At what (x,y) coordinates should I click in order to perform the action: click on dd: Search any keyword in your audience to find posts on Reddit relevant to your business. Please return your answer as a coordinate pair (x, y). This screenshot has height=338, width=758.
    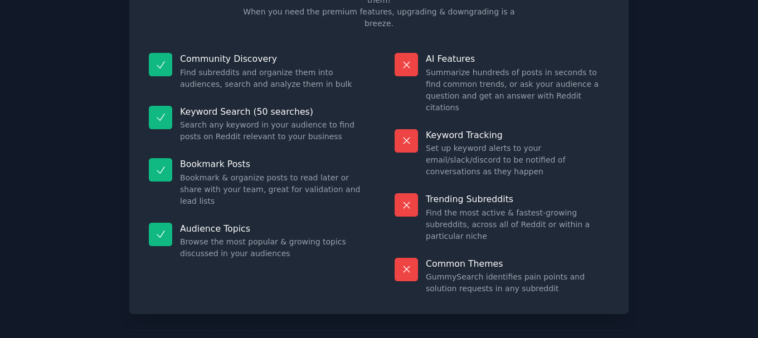
    Looking at the image, I should click on (271, 131).